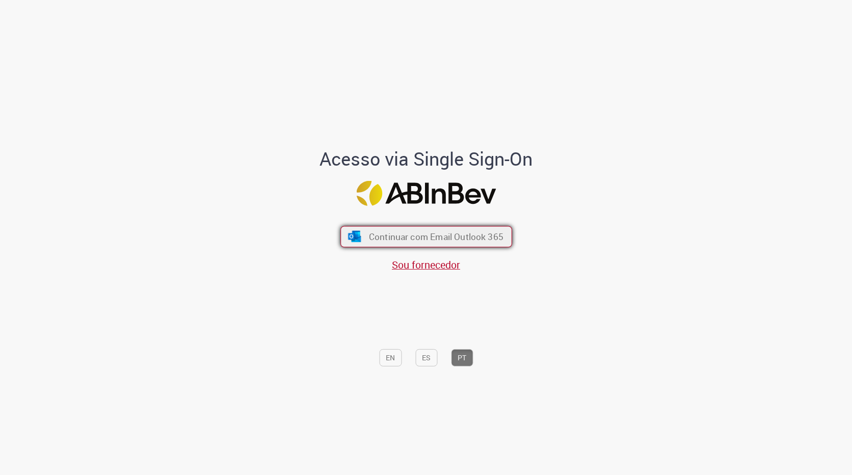 This screenshot has height=475, width=852. What do you see at coordinates (426, 358) in the screenshot?
I see `button: ES` at bounding box center [426, 358].